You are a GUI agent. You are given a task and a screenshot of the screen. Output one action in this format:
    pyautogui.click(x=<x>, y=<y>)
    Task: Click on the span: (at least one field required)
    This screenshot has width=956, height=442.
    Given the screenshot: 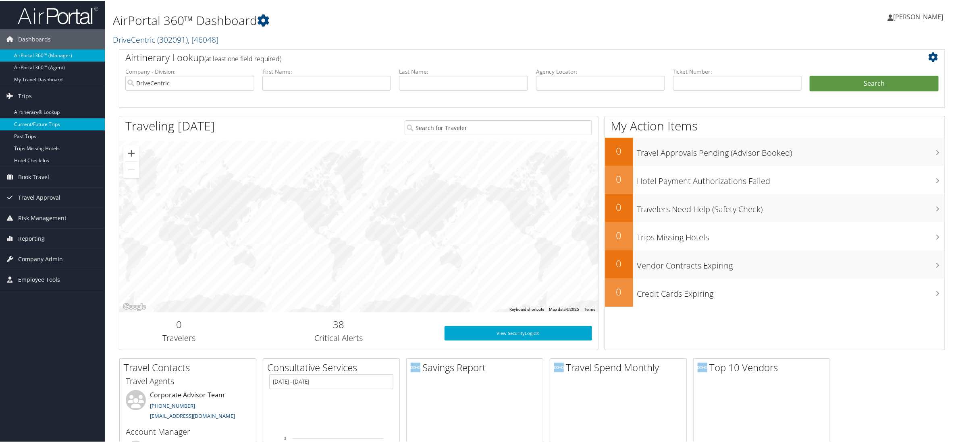 What is the action you would take?
    pyautogui.click(x=243, y=58)
    